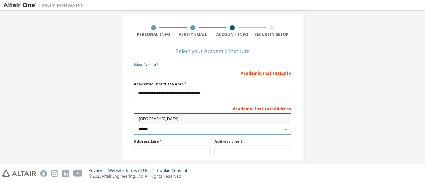  Describe the element at coordinates (65, 173) in the screenshot. I see `img: linkedin.svg` at that location.